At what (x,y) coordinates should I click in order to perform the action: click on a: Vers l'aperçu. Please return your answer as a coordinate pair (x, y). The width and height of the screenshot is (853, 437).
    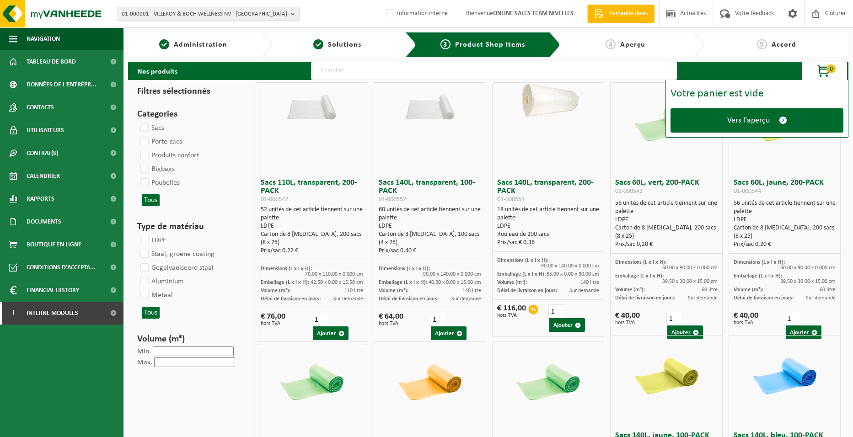
    Looking at the image, I should click on (757, 120).